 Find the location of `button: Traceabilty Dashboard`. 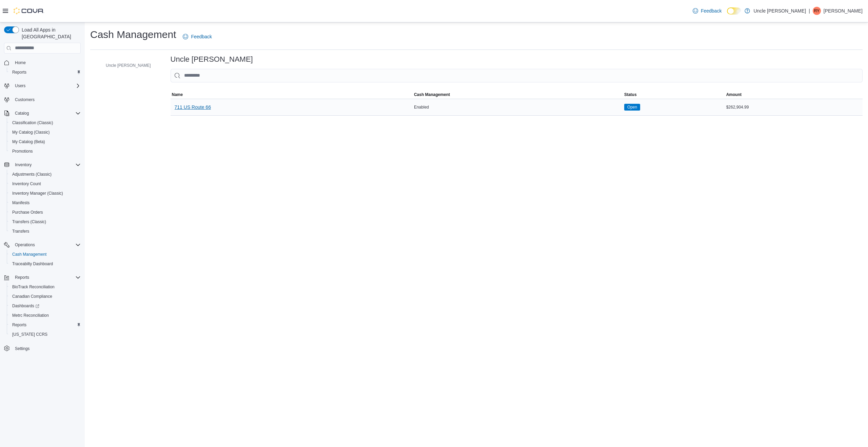

button: Traceabilty Dashboard is located at coordinates (45, 264).